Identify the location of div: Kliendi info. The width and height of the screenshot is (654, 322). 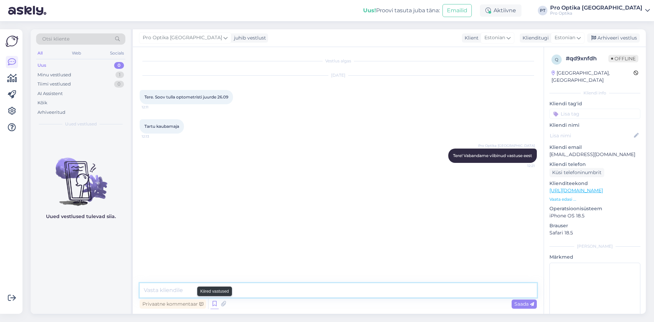
(595, 93).